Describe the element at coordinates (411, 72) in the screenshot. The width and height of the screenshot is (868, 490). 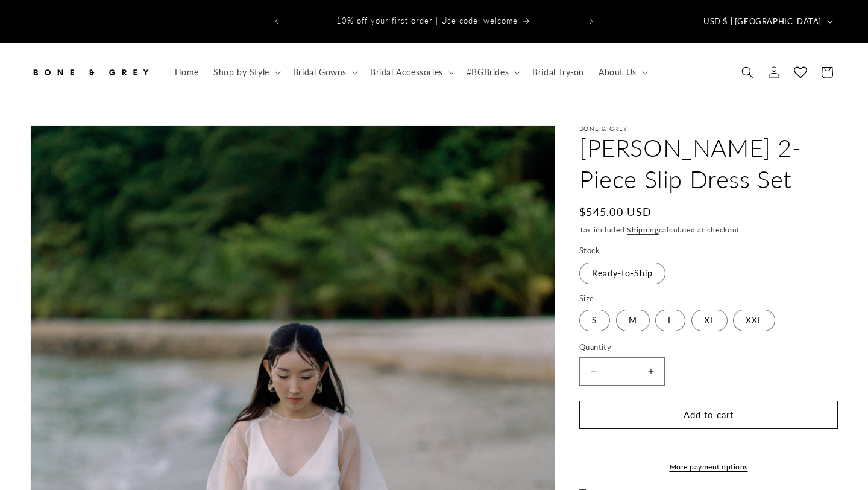
I see `summary: Bridal Accessories` at that location.